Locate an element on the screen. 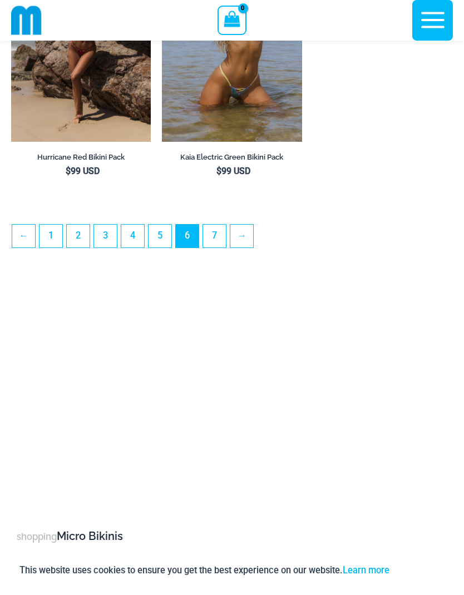 This screenshot has width=464, height=595. span: Page 6 is located at coordinates (187, 236).